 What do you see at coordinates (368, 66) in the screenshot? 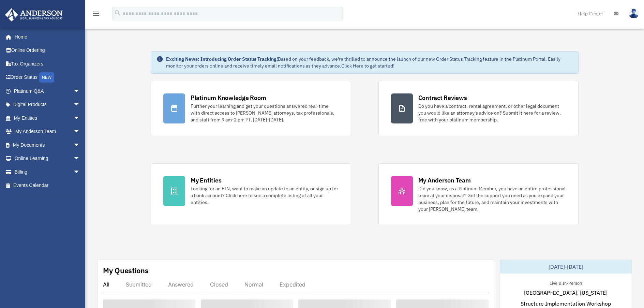
I see `a: Click Here to get started!` at bounding box center [368, 66].